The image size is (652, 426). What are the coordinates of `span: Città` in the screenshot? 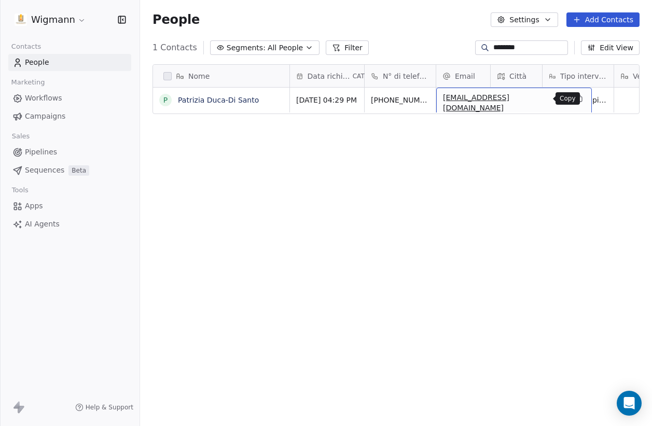 It's located at (518, 76).